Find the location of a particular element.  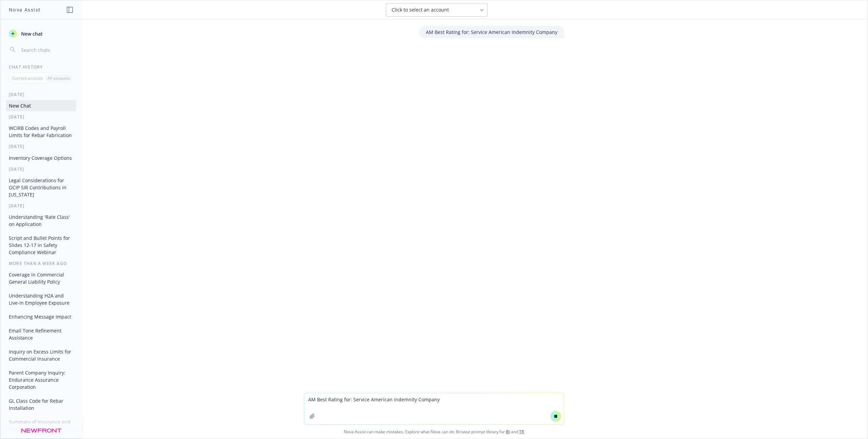

button: Understanding 'Rate Class' on Application is located at coordinates (41, 220).